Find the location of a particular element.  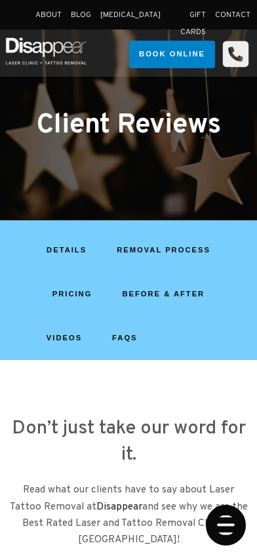

a: Reviews is located at coordinates (189, 337).